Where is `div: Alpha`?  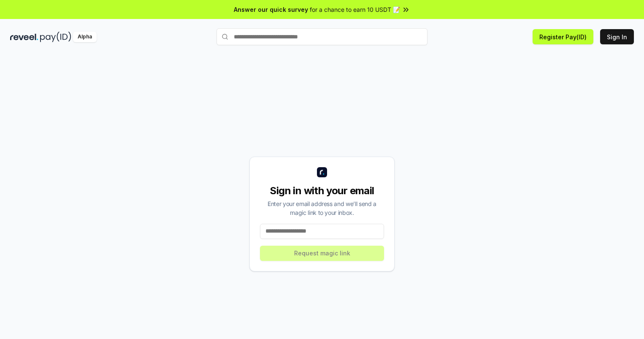 div: Alpha is located at coordinates (85, 37).